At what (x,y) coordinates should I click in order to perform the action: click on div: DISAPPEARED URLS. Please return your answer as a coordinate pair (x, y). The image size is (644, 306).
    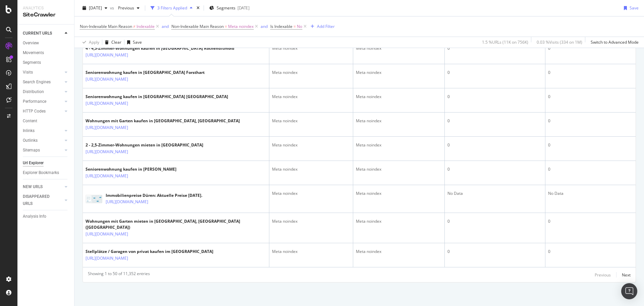
    Looking at the image, I should click on (39, 200).